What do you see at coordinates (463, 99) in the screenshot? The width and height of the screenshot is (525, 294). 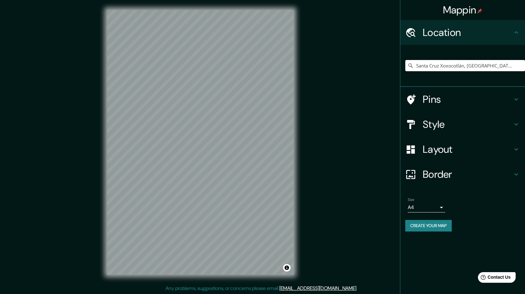 I see `div: Pins` at bounding box center [463, 99].